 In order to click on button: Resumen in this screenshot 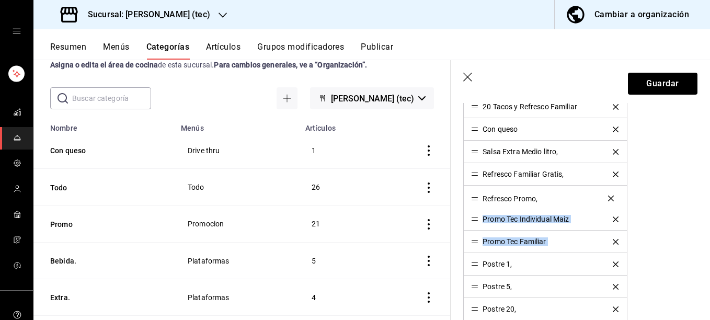, I will do `click(68, 51)`.